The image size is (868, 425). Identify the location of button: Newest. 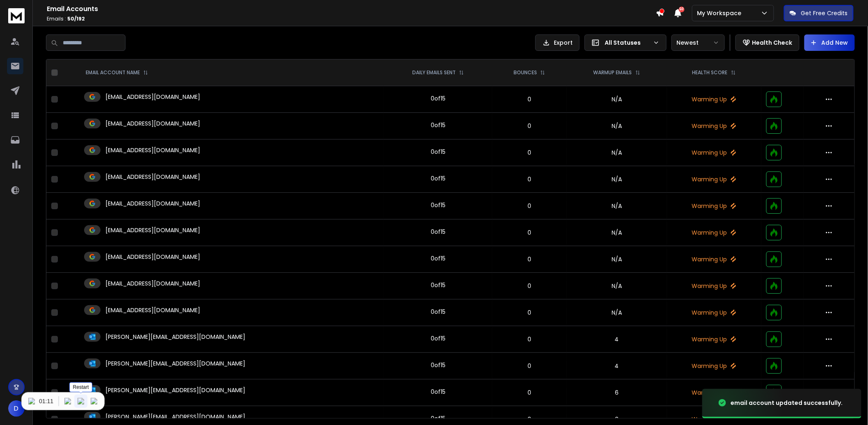
(698, 43).